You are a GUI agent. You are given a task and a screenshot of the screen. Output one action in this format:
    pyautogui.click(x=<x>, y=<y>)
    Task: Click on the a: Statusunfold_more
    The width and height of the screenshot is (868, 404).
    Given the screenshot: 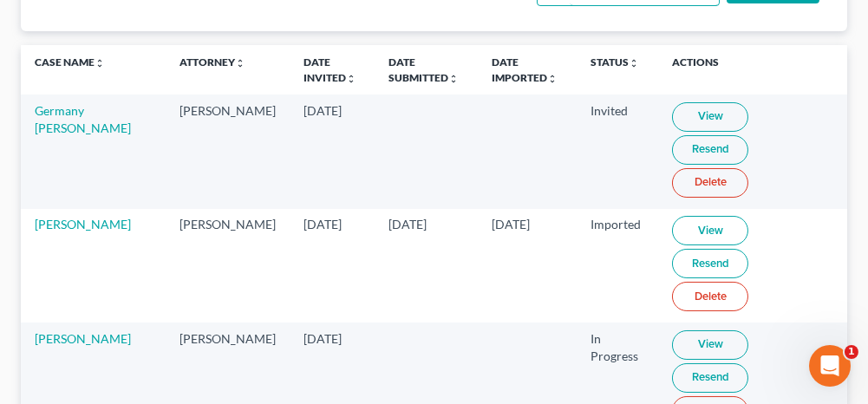 What is the action you would take?
    pyautogui.click(x=614, y=62)
    